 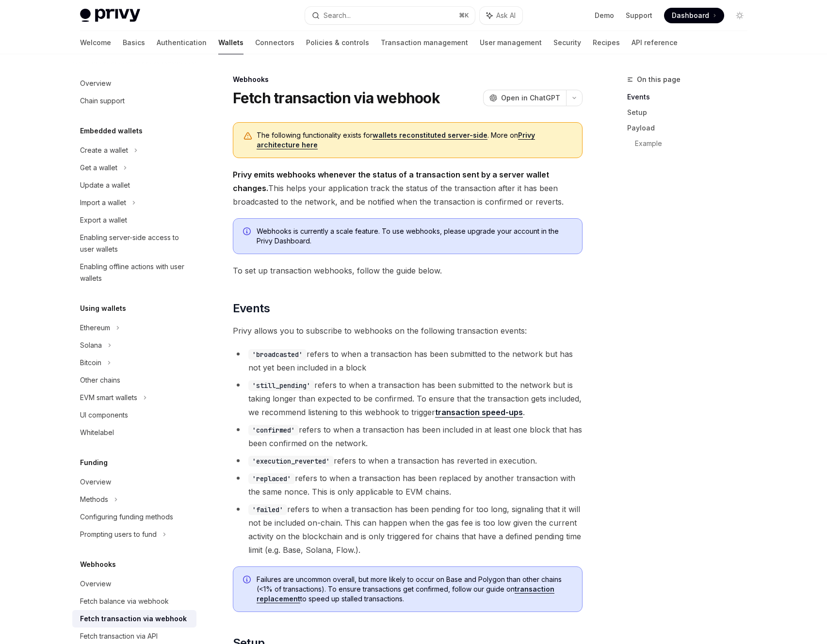 What do you see at coordinates (408, 529) in the screenshot?
I see `li: refers to when a transaction has been pending for too long, signaling that it will not be include...` at bounding box center [408, 529].